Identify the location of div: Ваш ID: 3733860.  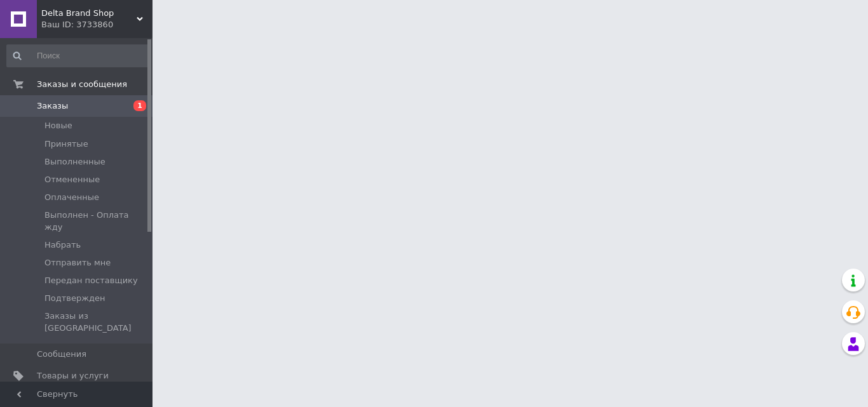
(96, 24).